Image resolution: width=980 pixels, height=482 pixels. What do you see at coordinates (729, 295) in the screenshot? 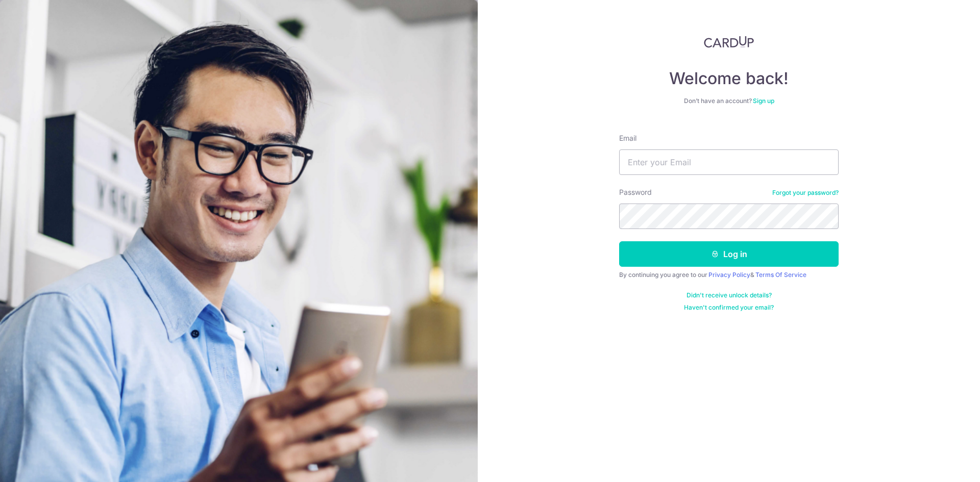
I see `a: Didn't receive unlock details?` at bounding box center [729, 295].